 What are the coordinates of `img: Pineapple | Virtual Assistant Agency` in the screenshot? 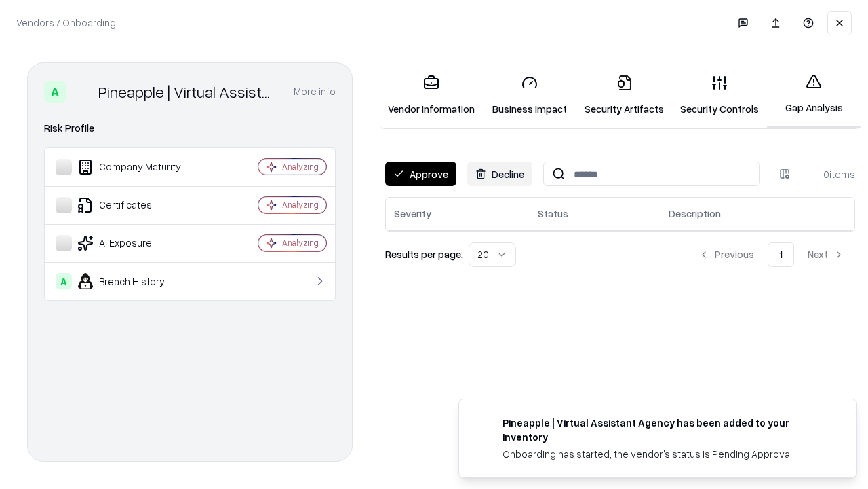 It's located at (82, 91).